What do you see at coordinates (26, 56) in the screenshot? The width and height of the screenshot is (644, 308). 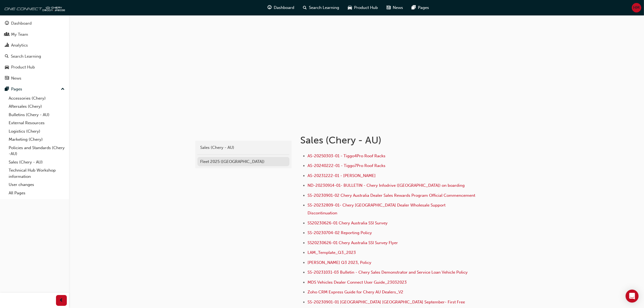 I see `div: Search Learning` at bounding box center [26, 56].